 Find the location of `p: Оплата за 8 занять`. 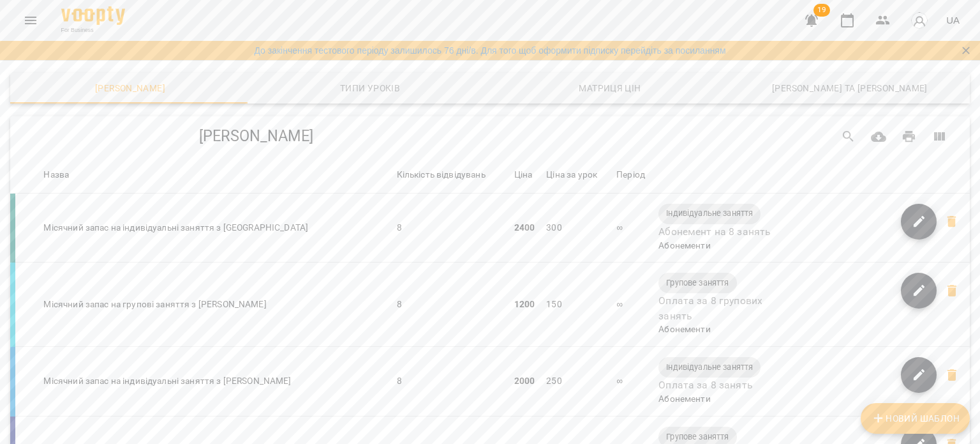

p: Оплата за 8 занять is located at coordinates (722, 385).